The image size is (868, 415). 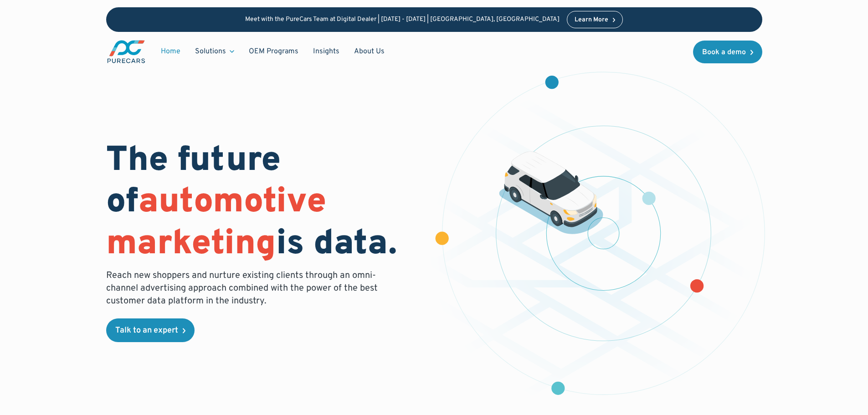 I want to click on span: automotive marketing, so click(x=216, y=223).